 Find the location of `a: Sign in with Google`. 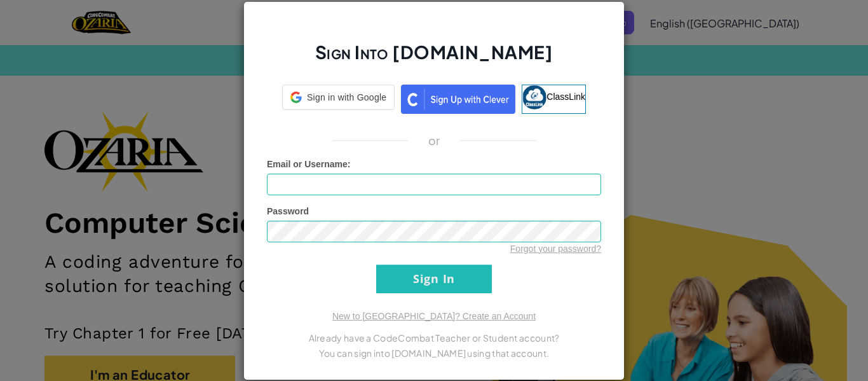

a: Sign in with Google is located at coordinates (338, 99).